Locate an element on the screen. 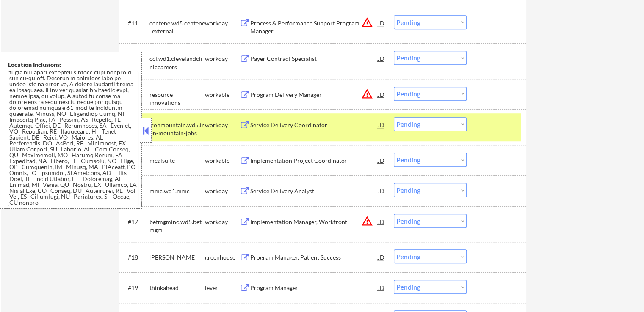  div: mmc.wd1.mmc is located at coordinates (177, 191).